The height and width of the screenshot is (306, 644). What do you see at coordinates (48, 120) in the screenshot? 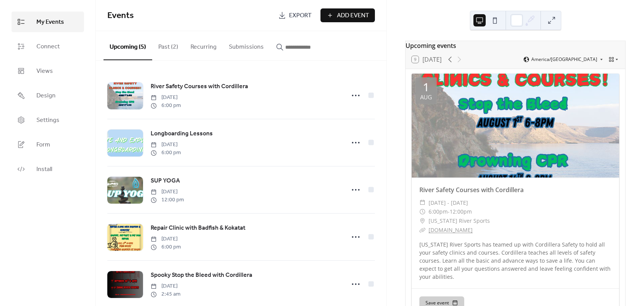
I see `span: Settings` at bounding box center [48, 120].